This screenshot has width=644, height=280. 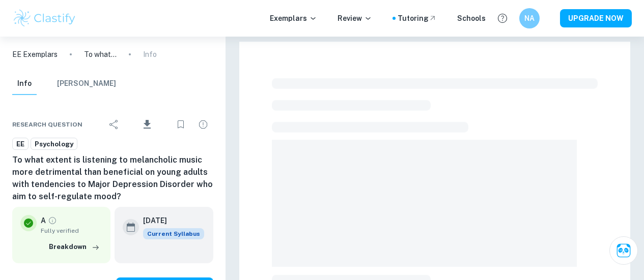 I want to click on div: This exemplar is based on the current syllabus. Feel free to refer to it for inspiration/ideas wh..., so click(x=174, y=234).